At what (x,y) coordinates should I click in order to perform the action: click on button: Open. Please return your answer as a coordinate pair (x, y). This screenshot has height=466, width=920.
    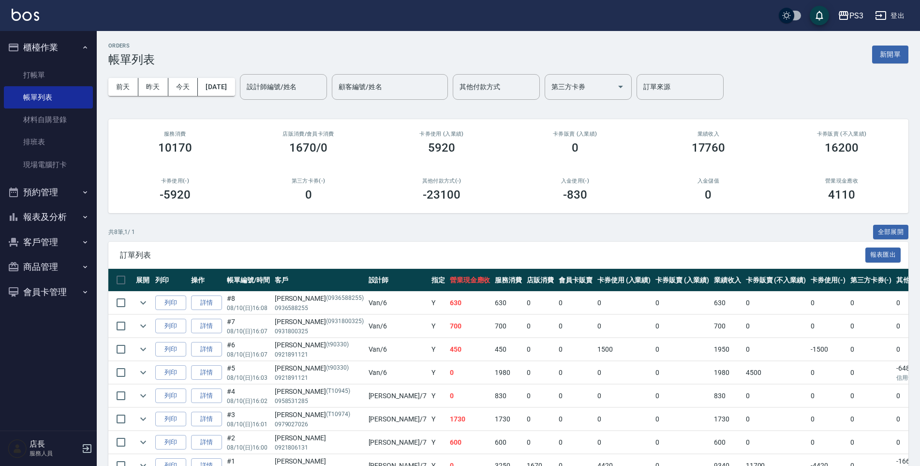
    Looking at the image, I should click on (621, 87).